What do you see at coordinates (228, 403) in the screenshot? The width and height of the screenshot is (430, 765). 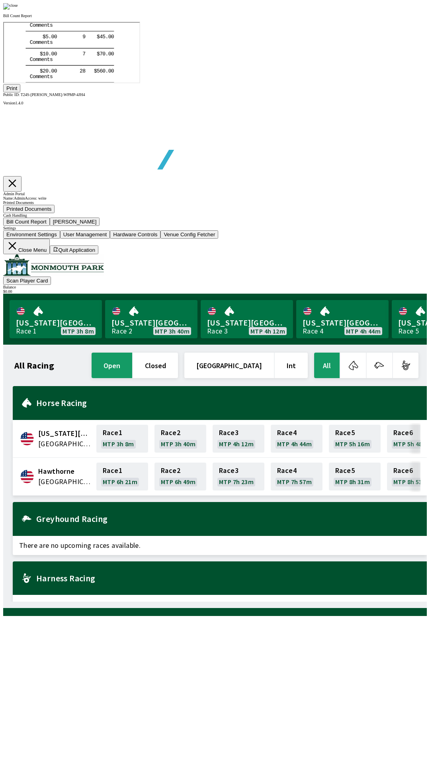 I see `h2: Horse Racing` at bounding box center [228, 403].